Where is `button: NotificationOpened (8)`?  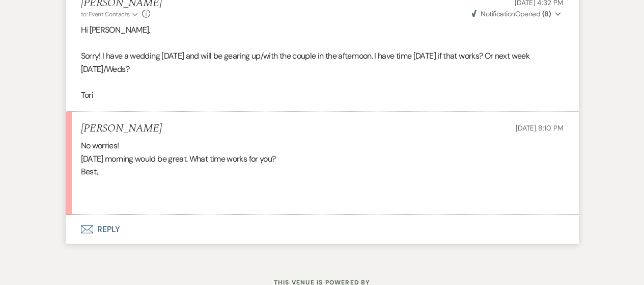 button: NotificationOpened (8) is located at coordinates (517, 14).